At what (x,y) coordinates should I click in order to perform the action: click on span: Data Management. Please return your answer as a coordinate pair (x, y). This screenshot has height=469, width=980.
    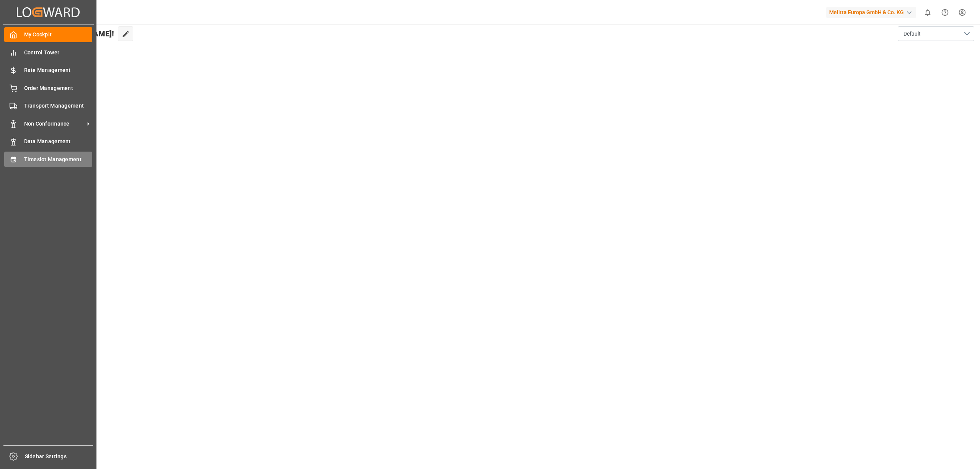
    Looking at the image, I should click on (58, 142).